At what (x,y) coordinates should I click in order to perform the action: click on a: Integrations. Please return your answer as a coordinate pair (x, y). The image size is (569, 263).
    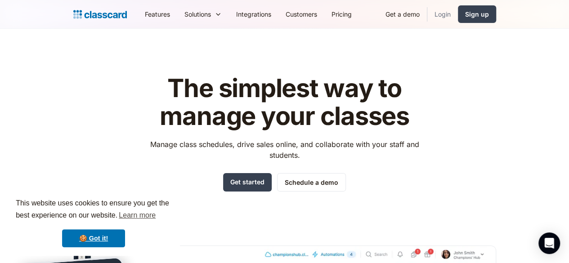
    Looking at the image, I should click on (254, 14).